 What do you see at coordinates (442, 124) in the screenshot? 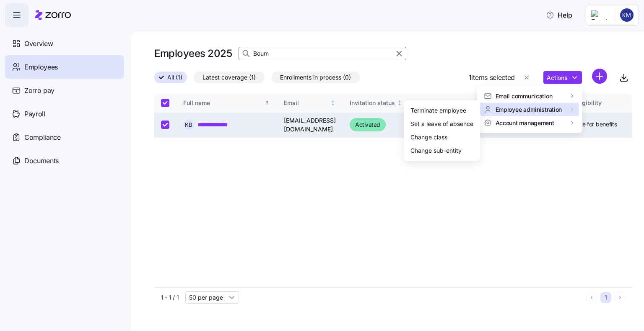
I see `div: Set a leave of absence` at bounding box center [442, 124].